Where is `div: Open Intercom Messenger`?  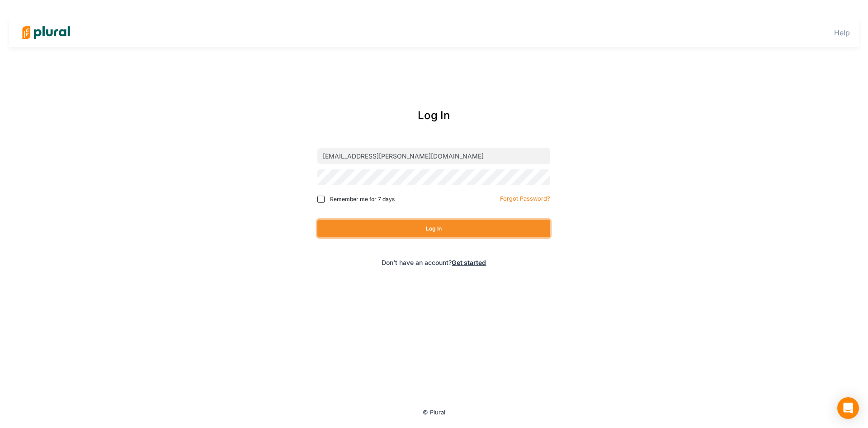 div: Open Intercom Messenger is located at coordinates (849, 408).